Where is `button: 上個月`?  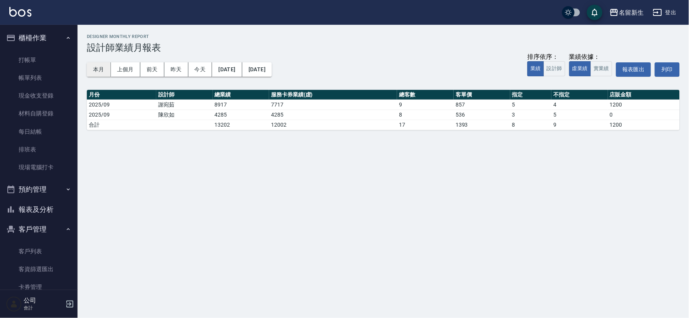 button: 上個月 is located at coordinates (126, 69).